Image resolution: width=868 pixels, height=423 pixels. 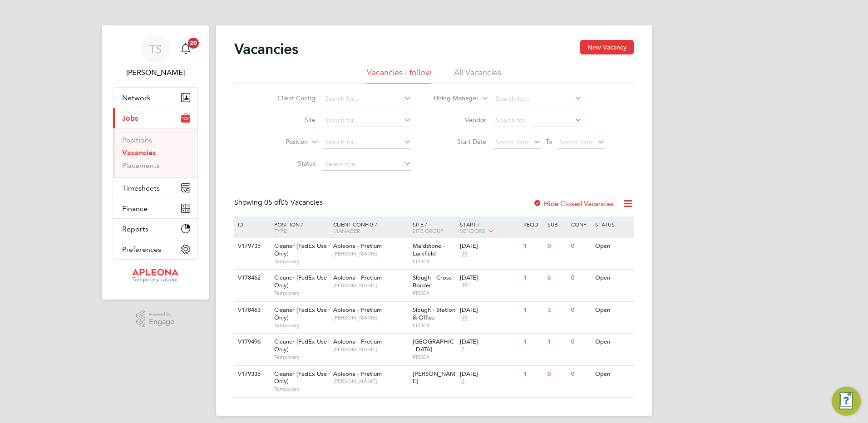 What do you see at coordinates (130, 118) in the screenshot?
I see `span: Jobs` at bounding box center [130, 118].